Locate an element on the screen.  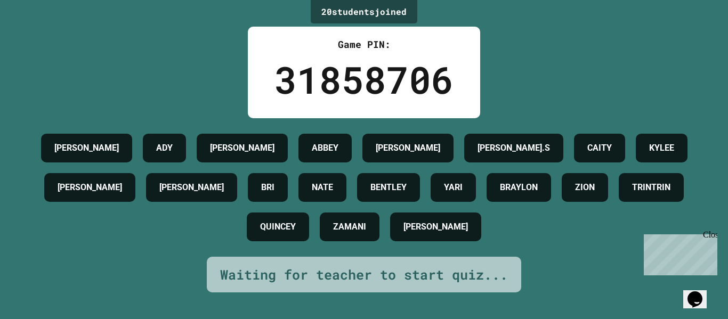
div: Game PIN: is located at coordinates (364, 44).